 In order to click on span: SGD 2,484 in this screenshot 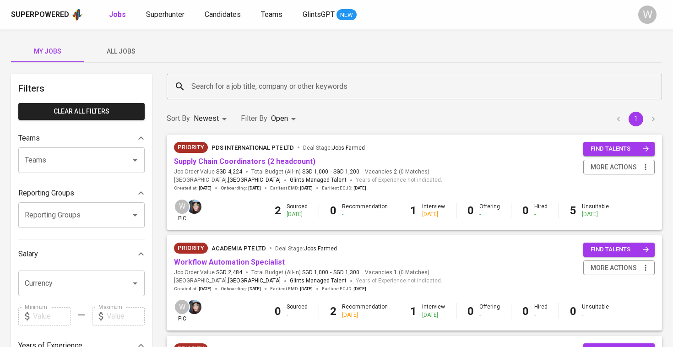, I will do `click(229, 272)`.